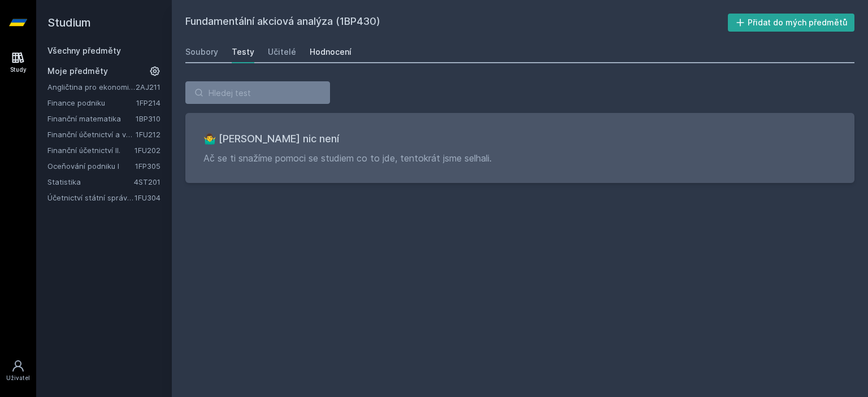 This screenshot has width=868, height=397. I want to click on a: 1FU212, so click(148, 135).